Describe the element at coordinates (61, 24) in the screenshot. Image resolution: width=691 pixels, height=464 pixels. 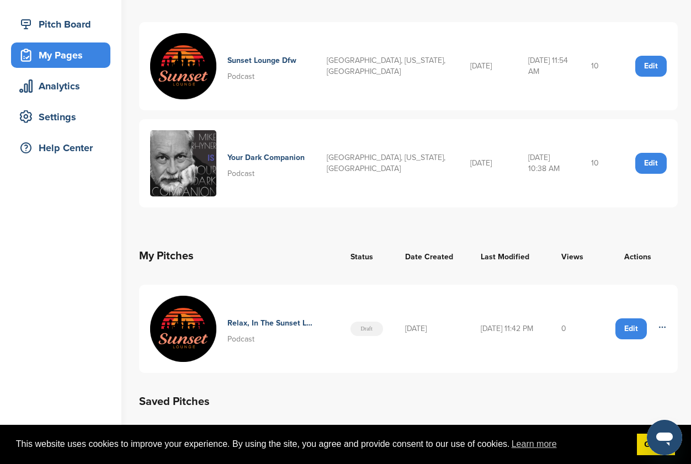
I see `a: Pitch Board` at that location.